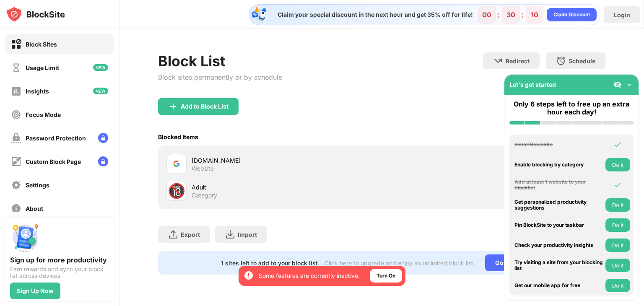 The height and width of the screenshot is (306, 644). Describe the element at coordinates (559, 286) in the screenshot. I see `div: Get our mobile app for free` at that location.